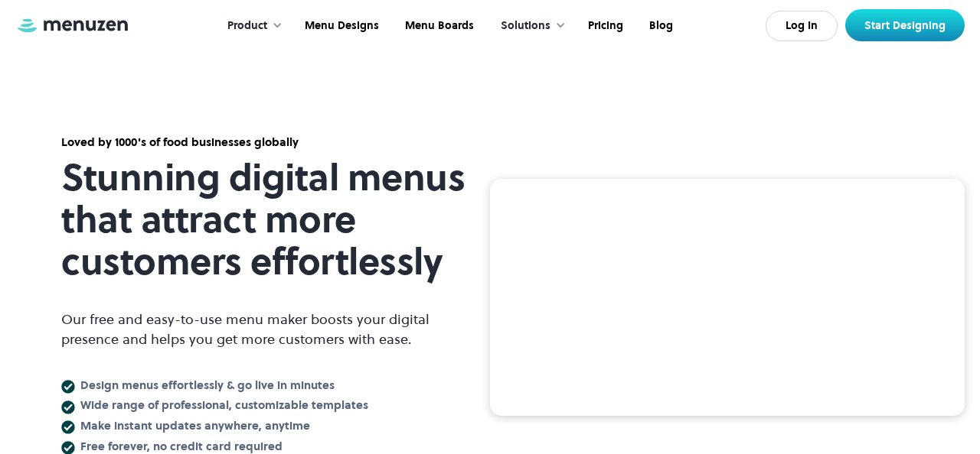  Describe the element at coordinates (604, 26) in the screenshot. I see `a: Pricing` at that location.